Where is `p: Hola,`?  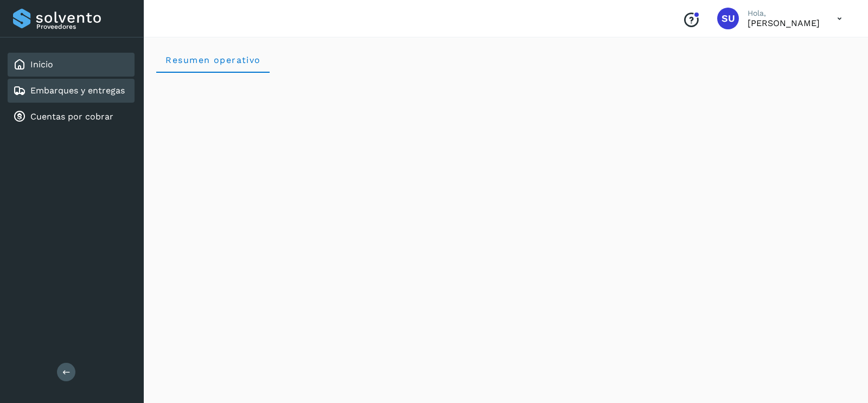
p: Hola, is located at coordinates (783, 13).